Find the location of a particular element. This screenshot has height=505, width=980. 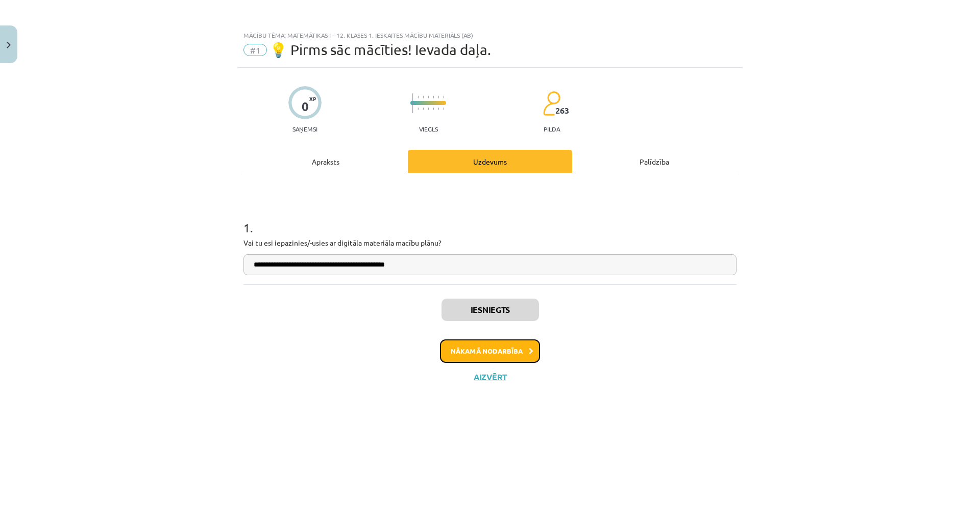

div: Palīdzība is located at coordinates (654, 161).